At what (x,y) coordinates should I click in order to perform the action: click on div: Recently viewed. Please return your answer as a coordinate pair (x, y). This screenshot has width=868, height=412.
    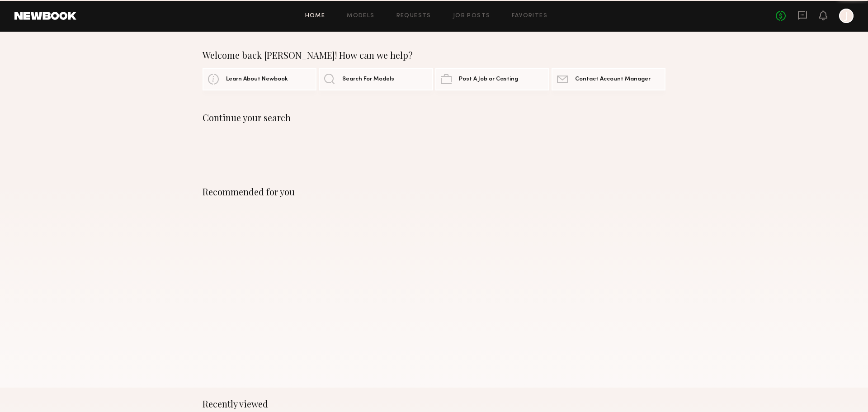
    Looking at the image, I should click on (434, 404).